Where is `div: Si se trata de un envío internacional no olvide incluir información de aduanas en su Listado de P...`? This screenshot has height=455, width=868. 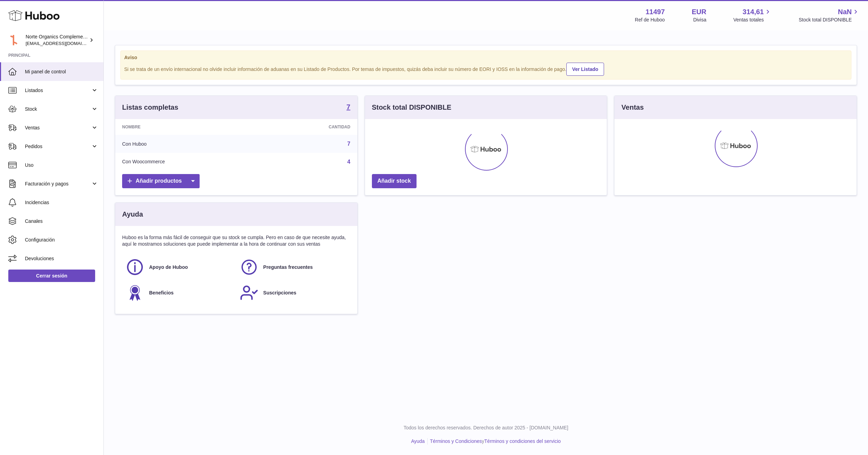
div: Si se trata de un envío internacional no olvide incluir información de aduanas en su Listado de P... is located at coordinates (486, 68).